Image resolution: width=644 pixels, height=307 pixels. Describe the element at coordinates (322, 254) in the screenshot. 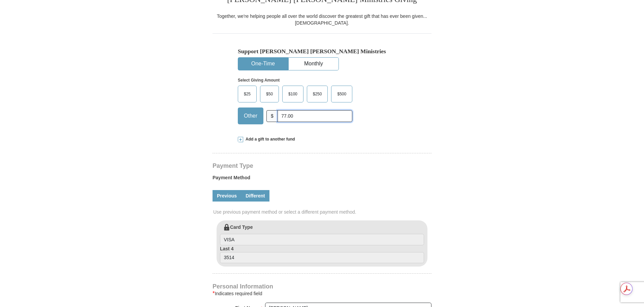

I see `label: Last 4` at that location.